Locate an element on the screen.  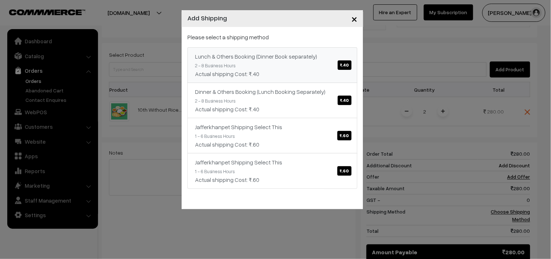
div: Lunch & Others Booking (Dinner Book separately) is located at coordinates (272, 56).